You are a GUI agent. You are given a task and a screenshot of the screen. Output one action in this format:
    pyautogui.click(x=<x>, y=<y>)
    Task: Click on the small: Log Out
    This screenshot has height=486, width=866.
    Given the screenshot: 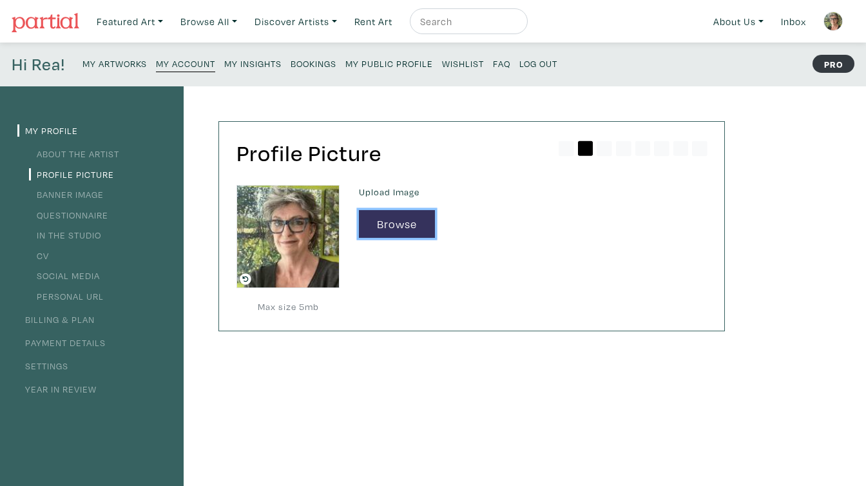 What is the action you would take?
    pyautogui.click(x=538, y=63)
    